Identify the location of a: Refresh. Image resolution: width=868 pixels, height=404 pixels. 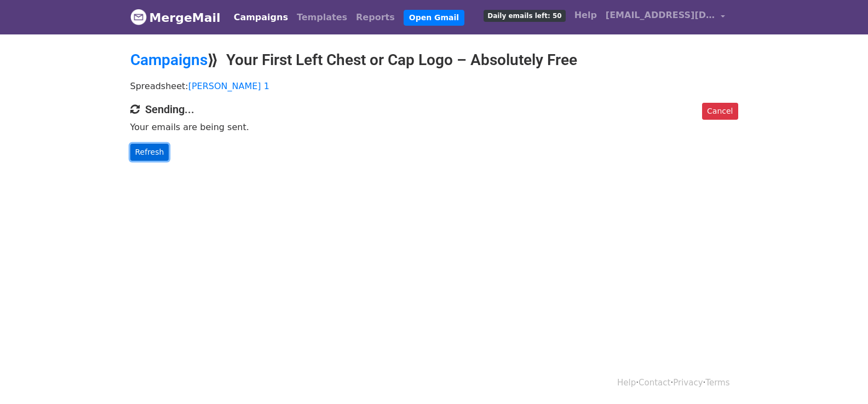
(149, 152).